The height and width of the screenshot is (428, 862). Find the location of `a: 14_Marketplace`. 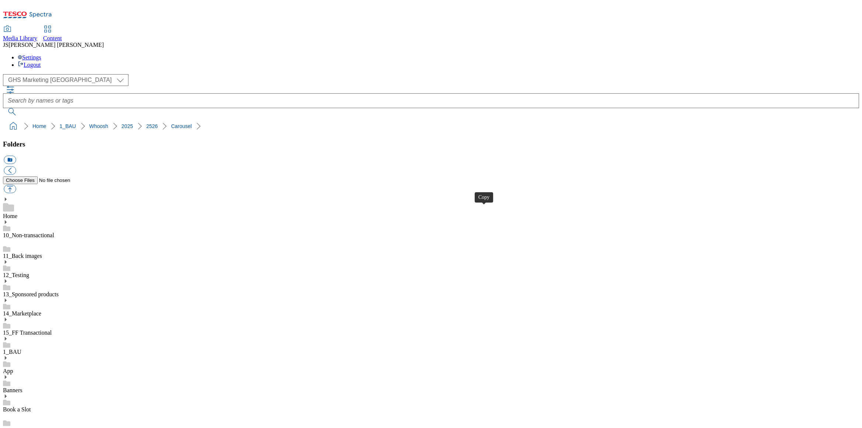

a: 14_Marketplace is located at coordinates (22, 314).